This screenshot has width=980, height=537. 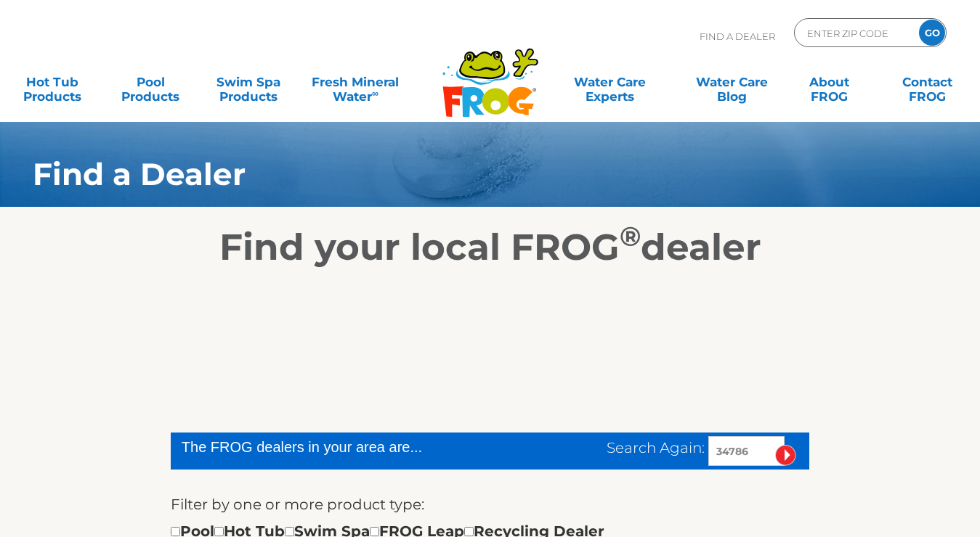 What do you see at coordinates (656, 448) in the screenshot?
I see `span: Search Again:` at bounding box center [656, 448].